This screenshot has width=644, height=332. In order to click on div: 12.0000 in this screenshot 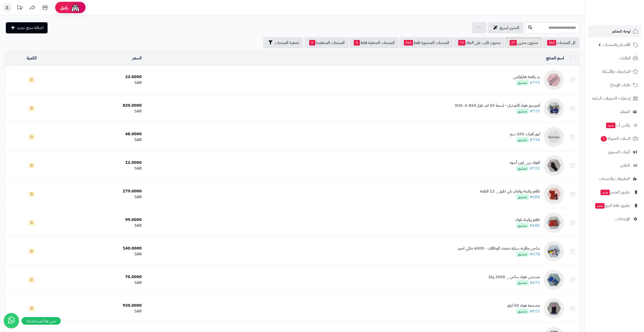, I will do `click(101, 163)`.